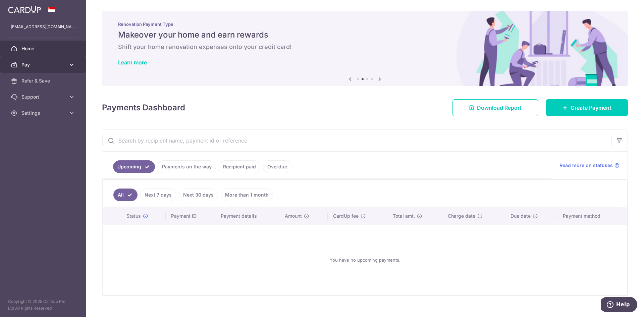  What do you see at coordinates (44, 81) in the screenshot?
I see `span: Refer & Save` at bounding box center [44, 81].